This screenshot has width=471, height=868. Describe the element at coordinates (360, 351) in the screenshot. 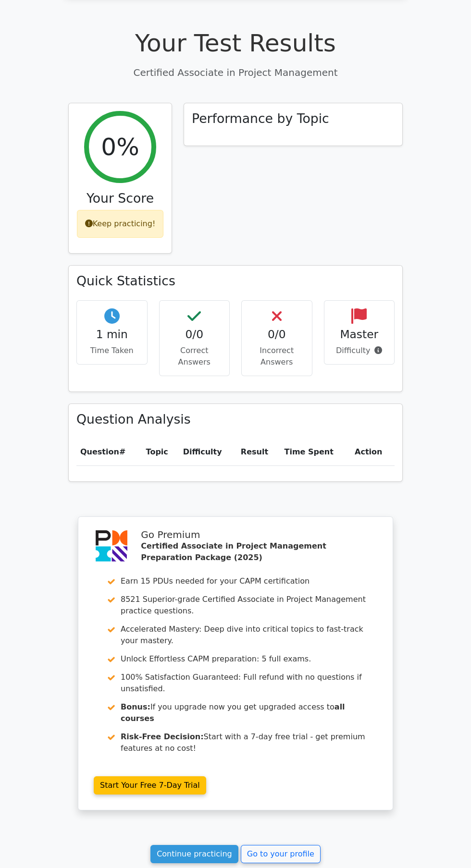

I see `p: Difficulty` at that location.